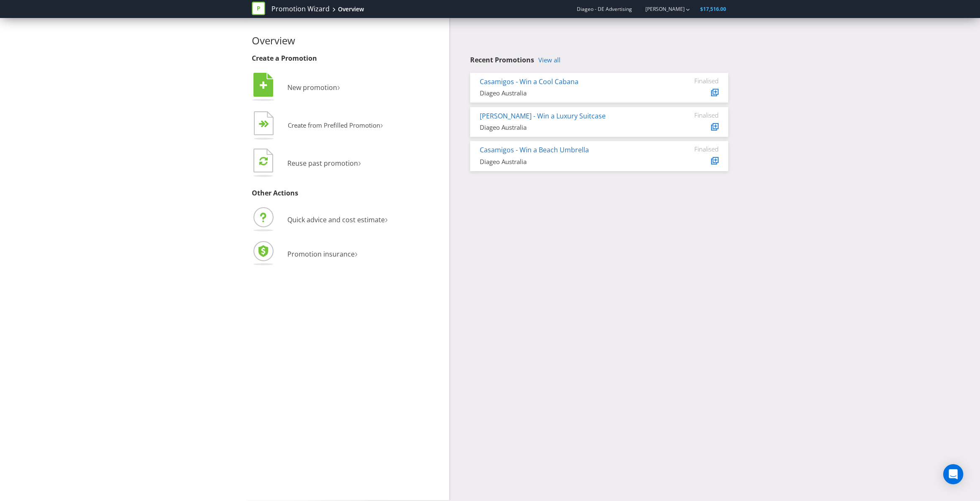 This screenshot has height=501, width=980. I want to click on button: Create from Prefilled Promotion›, so click(317, 126).